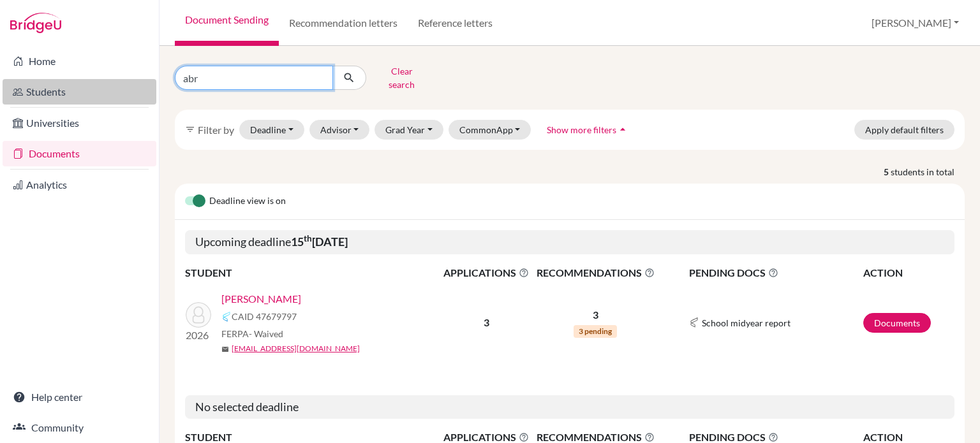 The width and height of the screenshot is (980, 443). Describe the element at coordinates (745, 322) in the screenshot. I see `span: School midyear report` at that location.